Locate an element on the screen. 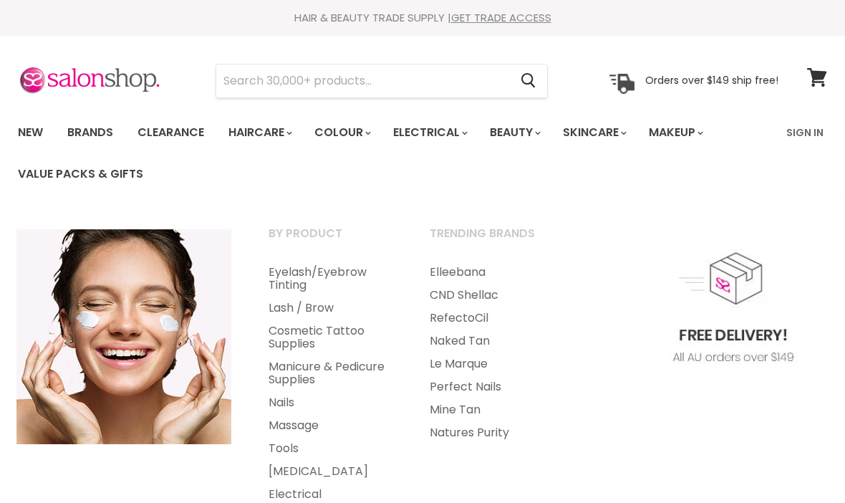  a: Skincare is located at coordinates (594, 132).